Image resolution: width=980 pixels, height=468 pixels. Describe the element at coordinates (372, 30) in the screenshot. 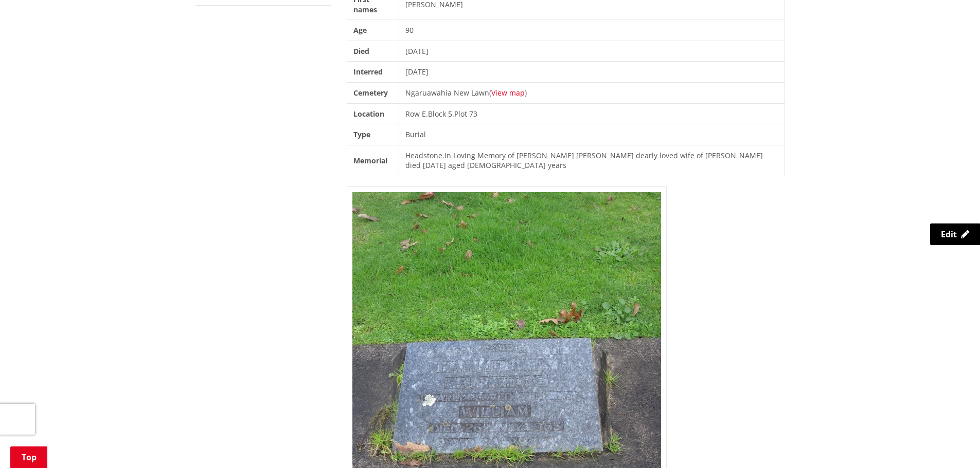

I see `th: Age` at that location.